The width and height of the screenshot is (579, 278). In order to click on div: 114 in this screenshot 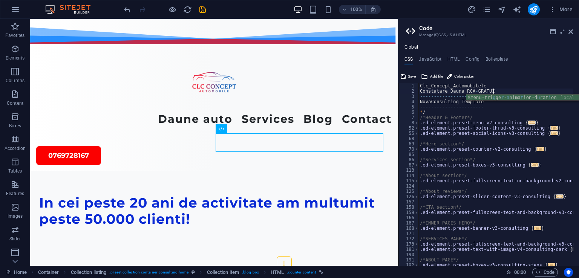, I will do `click(409, 176)`.